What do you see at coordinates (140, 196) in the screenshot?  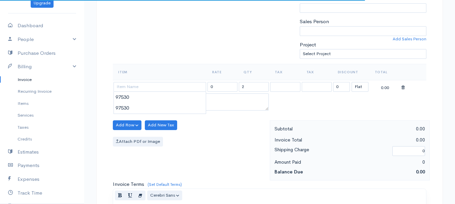 I see `button: Remove Font Style (CTRL+\)` at bounding box center [140, 196].